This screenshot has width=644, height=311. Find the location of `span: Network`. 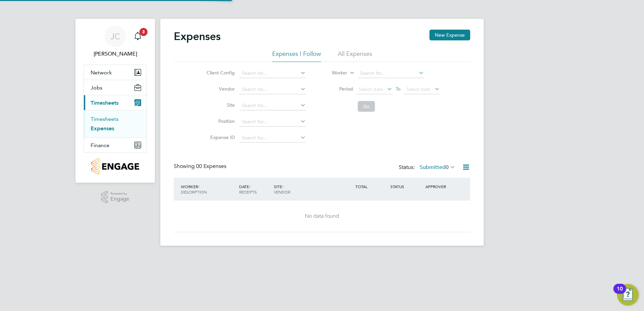

span: Network is located at coordinates (101, 72).